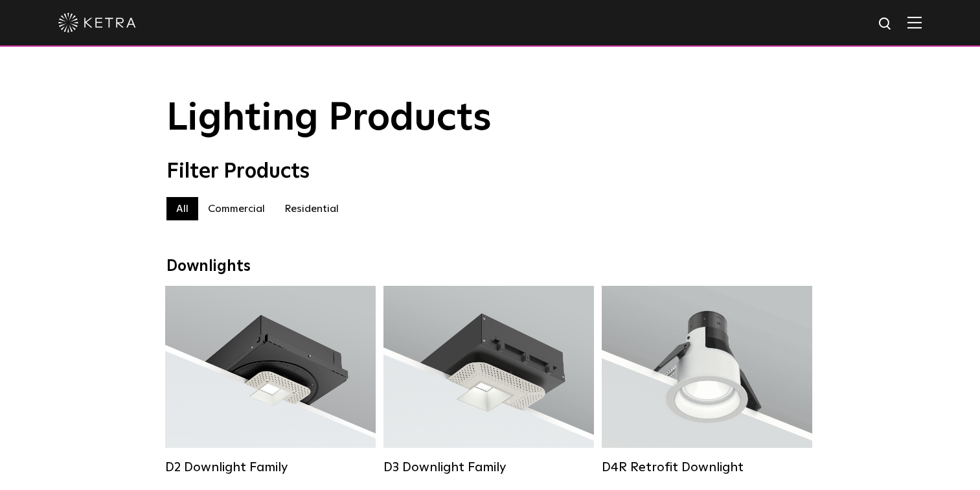  What do you see at coordinates (490, 172) in the screenshot?
I see `div: Filter Products` at bounding box center [490, 172].